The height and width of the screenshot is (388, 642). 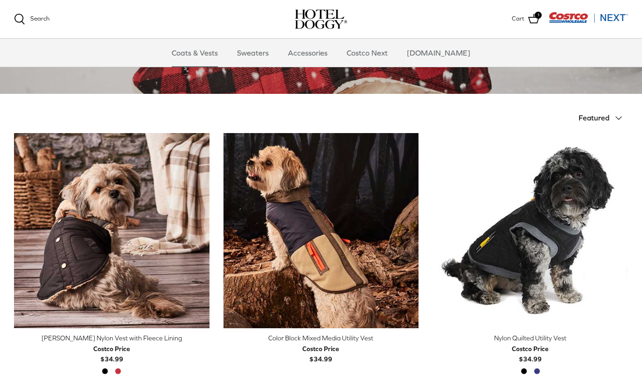 What do you see at coordinates (530, 348) in the screenshot?
I see `a: Nylon Quilted Utility Vest Costco Price$34.99` at bounding box center [530, 348].